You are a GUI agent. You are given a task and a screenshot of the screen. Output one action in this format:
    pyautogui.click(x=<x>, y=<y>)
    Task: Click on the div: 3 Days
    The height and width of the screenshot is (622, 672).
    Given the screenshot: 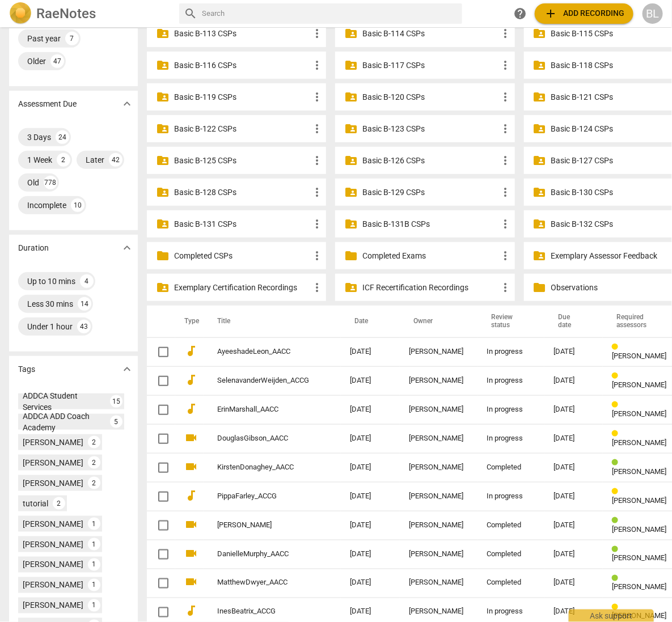 What is the action you would take?
    pyautogui.click(x=39, y=137)
    